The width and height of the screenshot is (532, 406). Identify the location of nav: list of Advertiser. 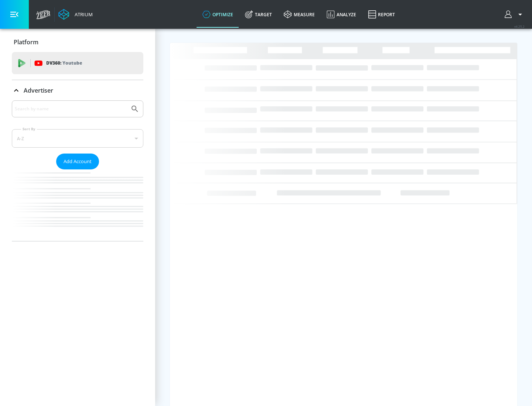
(78, 205).